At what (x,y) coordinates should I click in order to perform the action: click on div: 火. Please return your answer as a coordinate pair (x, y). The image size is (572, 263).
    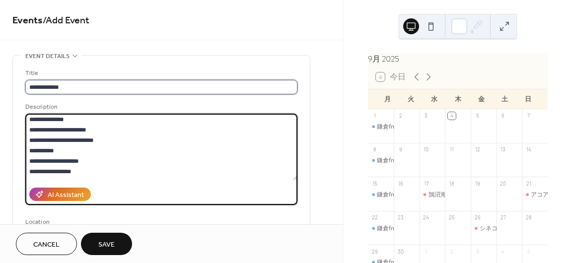
    Looking at the image, I should click on (411, 99).